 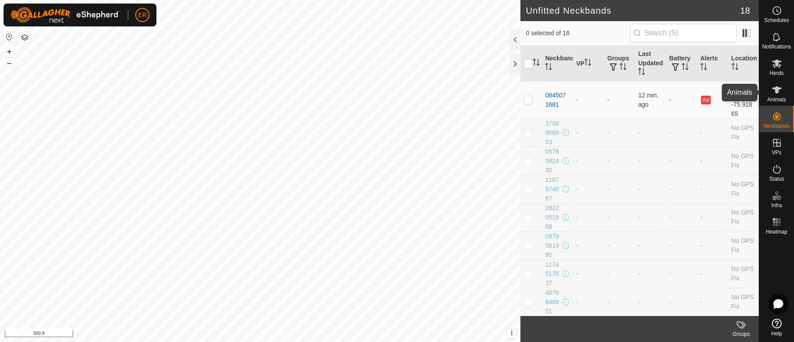 I want to click on span: Status, so click(x=776, y=179).